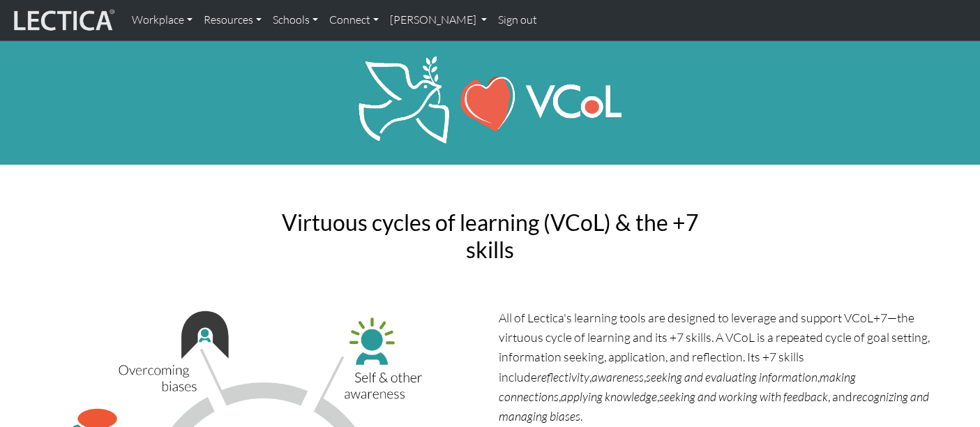 This screenshot has width=980, height=427. What do you see at coordinates (716, 366) in the screenshot?
I see `p: All of Lectica's learning tools are designed to leverage and support VCoL+7—the virtuous cycle of...` at bounding box center [716, 366].